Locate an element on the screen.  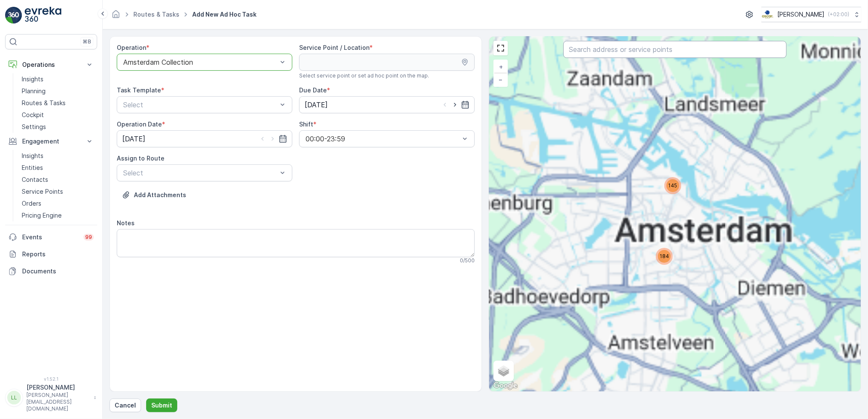
button: Operations is located at coordinates (51, 65).